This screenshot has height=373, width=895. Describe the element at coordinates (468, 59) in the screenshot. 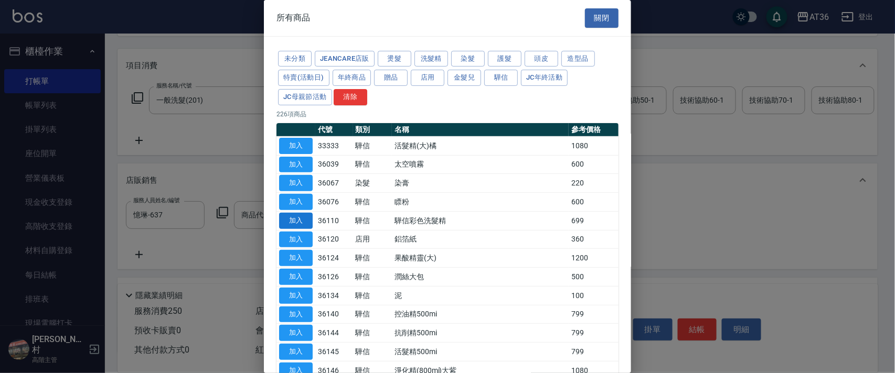

I see `button: 染髮` at that location.